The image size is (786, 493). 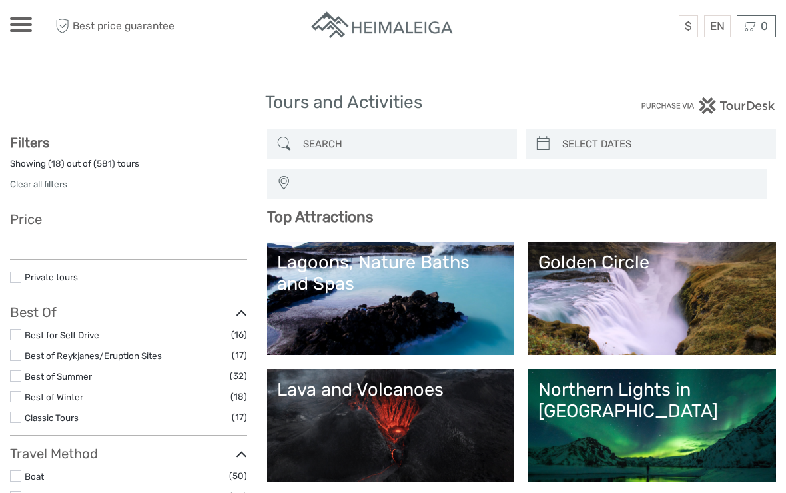 What do you see at coordinates (238, 476) in the screenshot?
I see `span: (50)` at bounding box center [238, 476].